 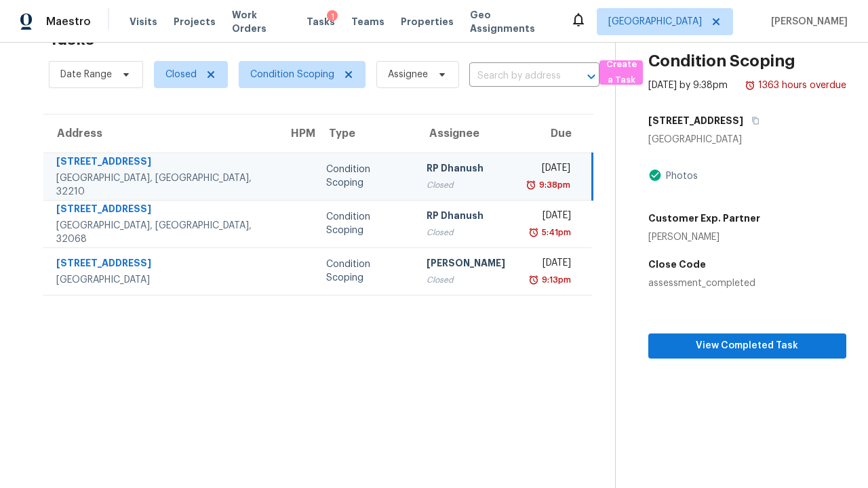 What do you see at coordinates (679, 176) in the screenshot?
I see `div: Photos` at bounding box center [679, 176].